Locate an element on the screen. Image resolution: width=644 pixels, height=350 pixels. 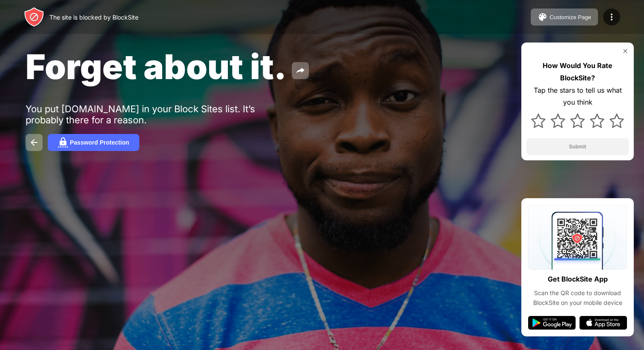
img: back.svg is located at coordinates (34, 143).